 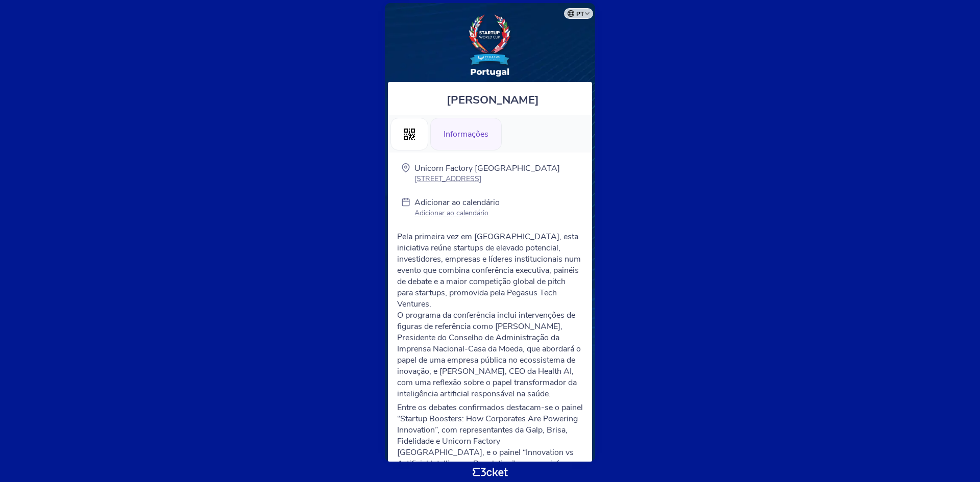 I want to click on a: Informações, so click(x=466, y=133).